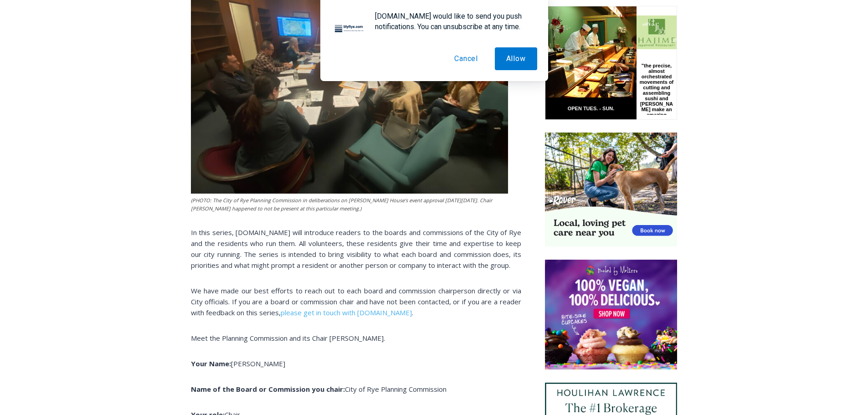  I want to click on b: Name of the Board or Commission you chair:, so click(268, 389).